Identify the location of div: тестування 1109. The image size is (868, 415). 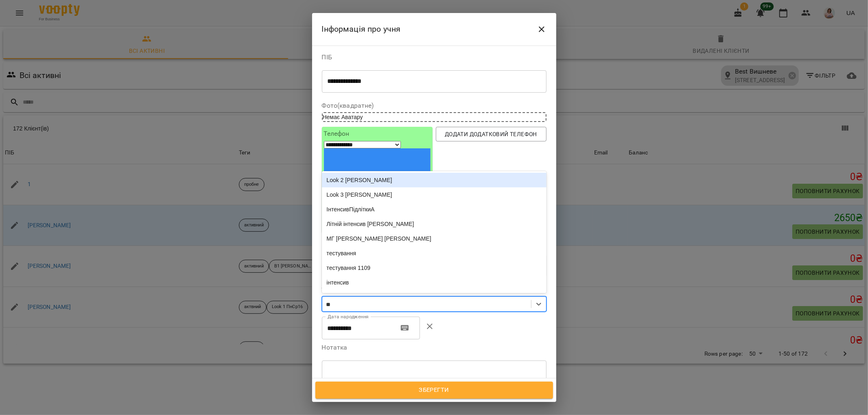
(434, 268).